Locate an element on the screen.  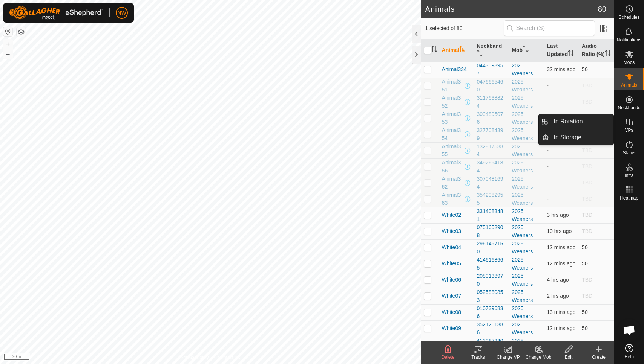
div: 3117638824 is located at coordinates (491, 102).